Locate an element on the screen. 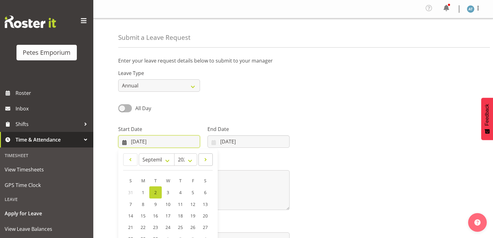  span: GPS Time Clock is located at coordinates (47, 185).